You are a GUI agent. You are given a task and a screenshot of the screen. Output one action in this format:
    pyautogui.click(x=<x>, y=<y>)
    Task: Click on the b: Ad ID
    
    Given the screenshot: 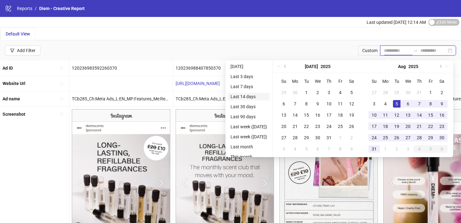 What is the action you would take?
    pyautogui.click(x=8, y=68)
    